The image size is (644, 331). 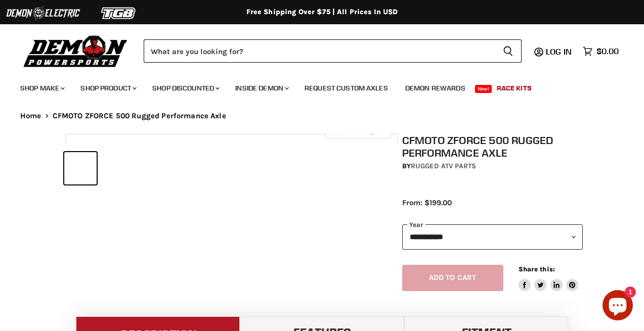 I want to click on span: Log in, so click(x=558, y=52).